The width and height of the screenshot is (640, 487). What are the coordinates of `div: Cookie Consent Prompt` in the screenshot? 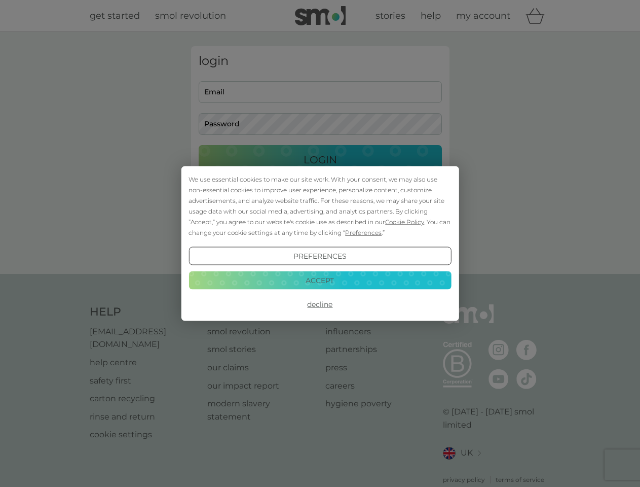 It's located at (320, 243).